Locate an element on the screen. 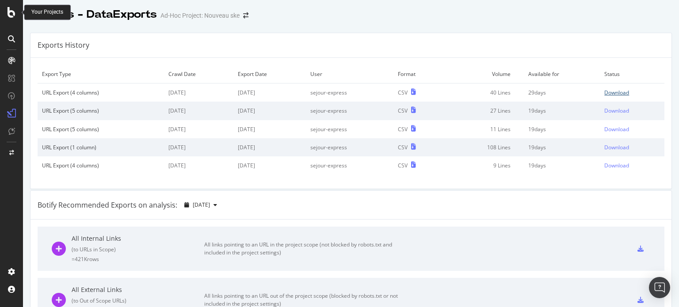  div: Ad-Hoc Project: Nouveau ske is located at coordinates (200, 15).